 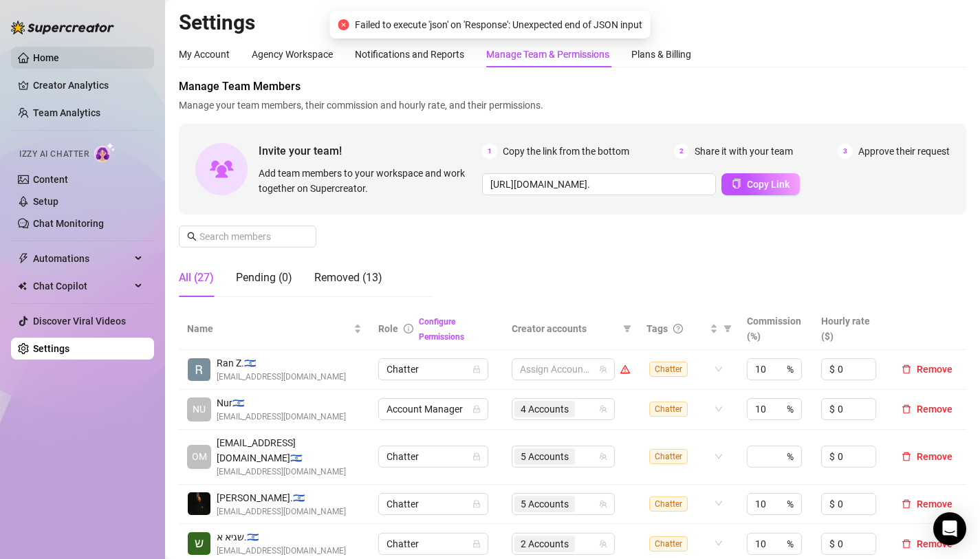 I want to click on div: Plans & Billing, so click(x=661, y=54).